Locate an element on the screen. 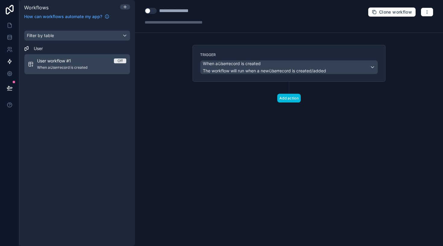 The height and width of the screenshot is (246, 443). span: Workflows is located at coordinates (36, 8).